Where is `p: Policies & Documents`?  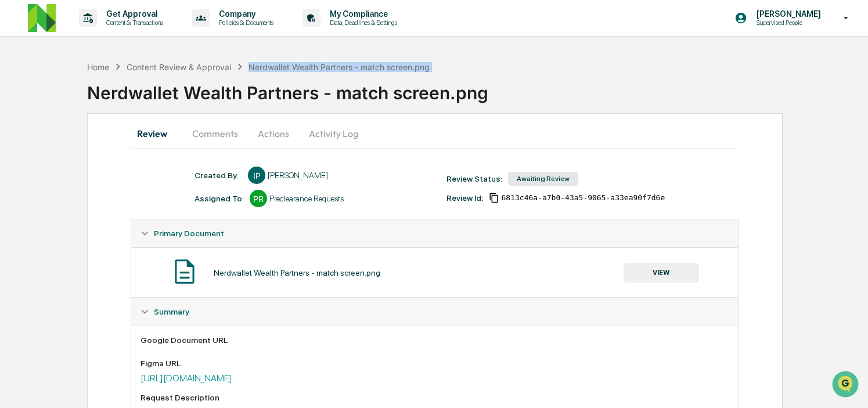 p: Policies & Documents is located at coordinates (244, 23).